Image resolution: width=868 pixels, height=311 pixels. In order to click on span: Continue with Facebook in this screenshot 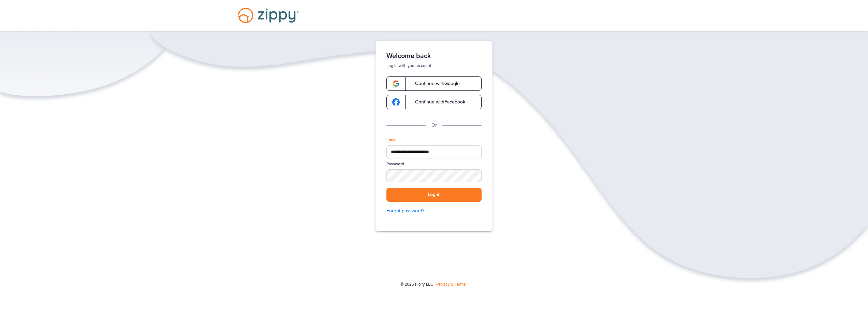, I will do `click(436, 102)`.